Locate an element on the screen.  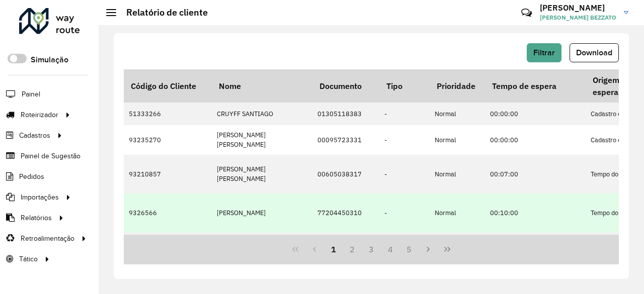
span: Importações is located at coordinates (40, 197).